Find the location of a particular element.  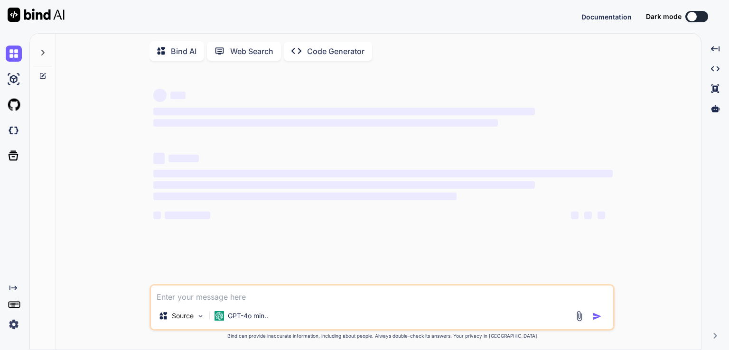

p: Web Search is located at coordinates (251, 51).